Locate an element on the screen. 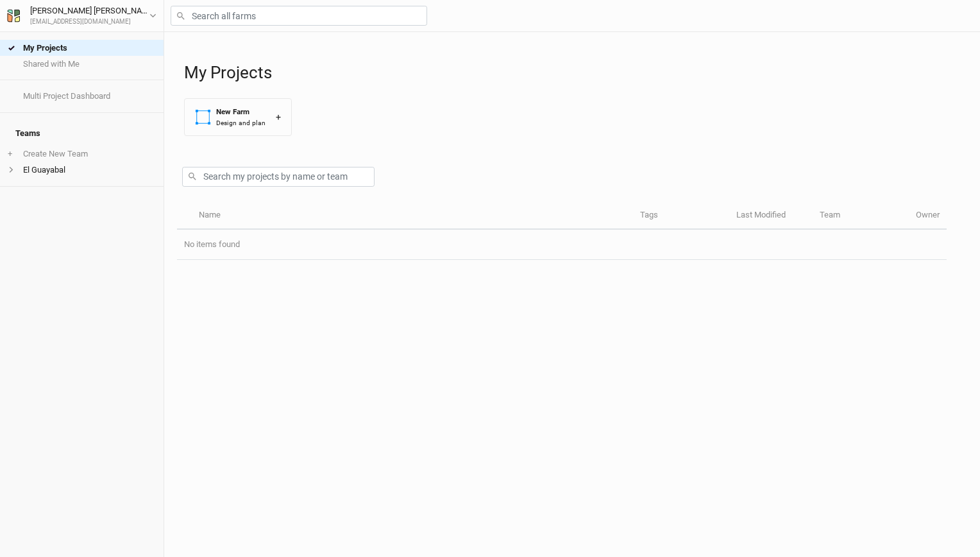  th: Team is located at coordinates (861, 215).